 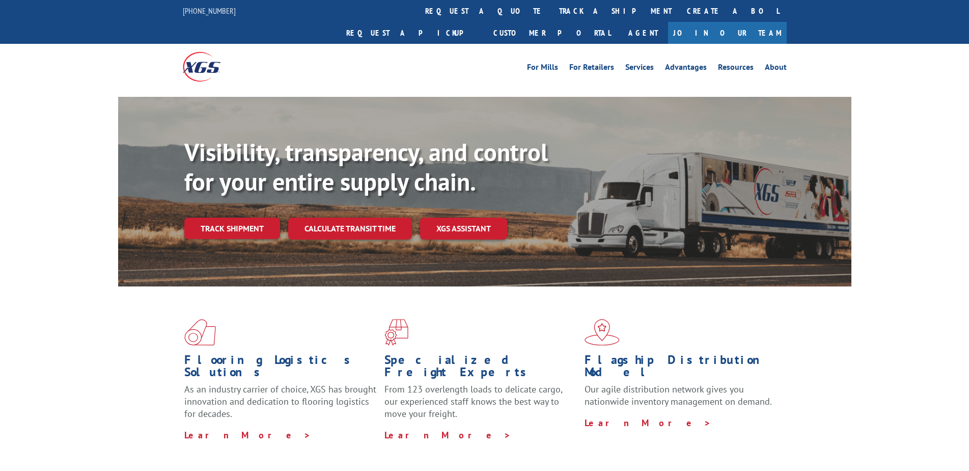 What do you see at coordinates (396, 332) in the screenshot?
I see `img: xgs-icon-focused-on-flooring-red` at bounding box center [396, 332].